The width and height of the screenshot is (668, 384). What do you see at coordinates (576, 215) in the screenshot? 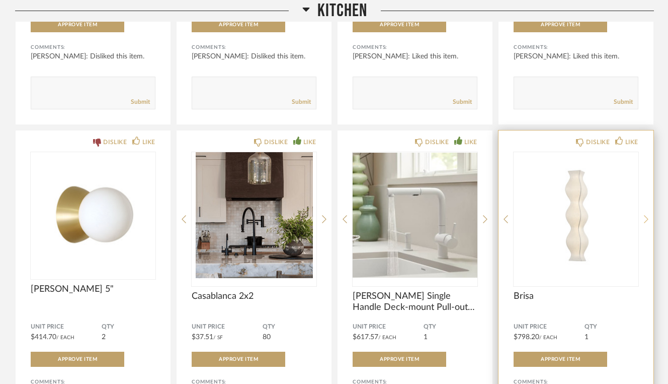
I see `div: 0` at bounding box center [576, 215].